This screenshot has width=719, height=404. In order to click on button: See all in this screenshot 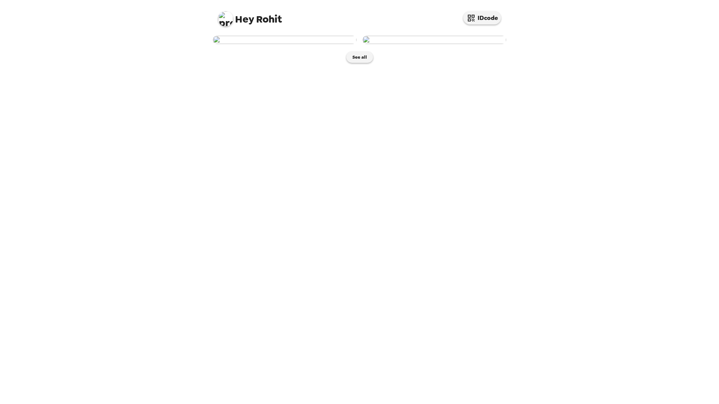, I will do `click(359, 57)`.